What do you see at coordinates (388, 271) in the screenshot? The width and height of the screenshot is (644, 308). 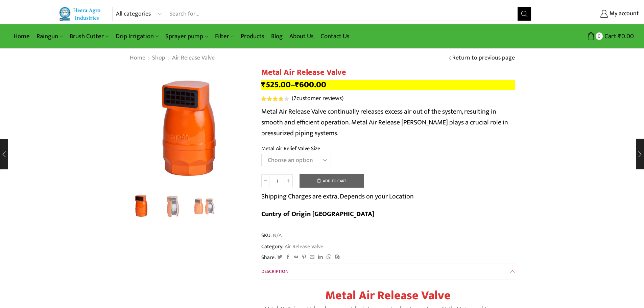 I see `a: Description` at bounding box center [388, 271].